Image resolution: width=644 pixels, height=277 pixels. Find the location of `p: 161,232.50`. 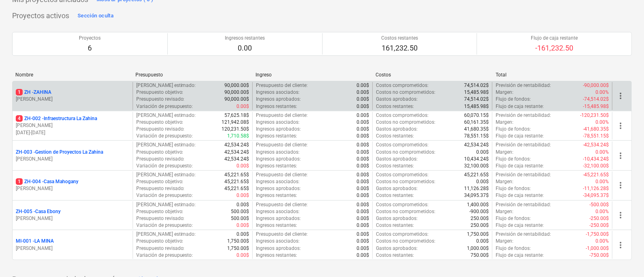

p: 161,232.50 is located at coordinates (399, 48).